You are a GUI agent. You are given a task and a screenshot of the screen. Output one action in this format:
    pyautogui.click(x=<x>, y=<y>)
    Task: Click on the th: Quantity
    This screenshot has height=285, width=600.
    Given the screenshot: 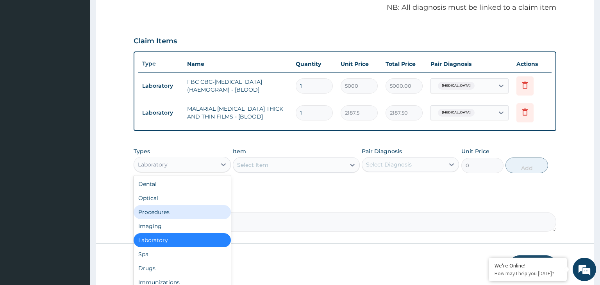 What is the action you would take?
    pyautogui.click(x=314, y=64)
    